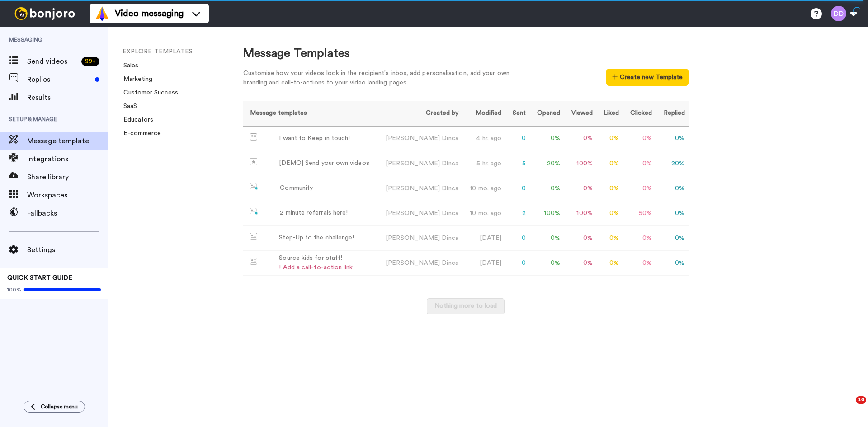 The height and width of the screenshot is (427, 868). I want to click on div: Message Templates, so click(466, 54).